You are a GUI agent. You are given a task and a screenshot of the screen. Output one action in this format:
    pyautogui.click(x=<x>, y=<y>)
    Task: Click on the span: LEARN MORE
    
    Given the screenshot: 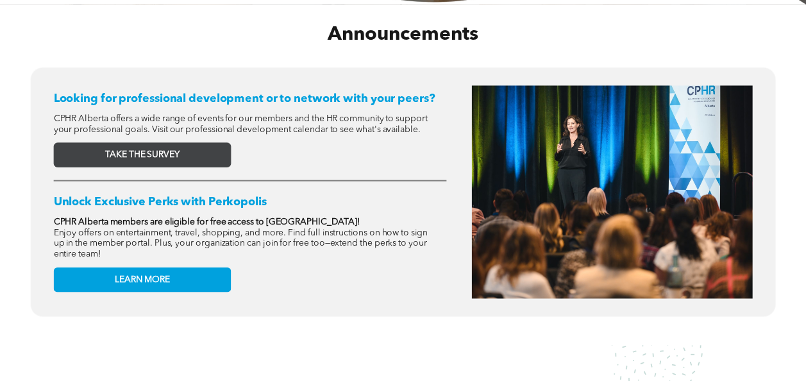 What is the action you would take?
    pyautogui.click(x=142, y=279)
    